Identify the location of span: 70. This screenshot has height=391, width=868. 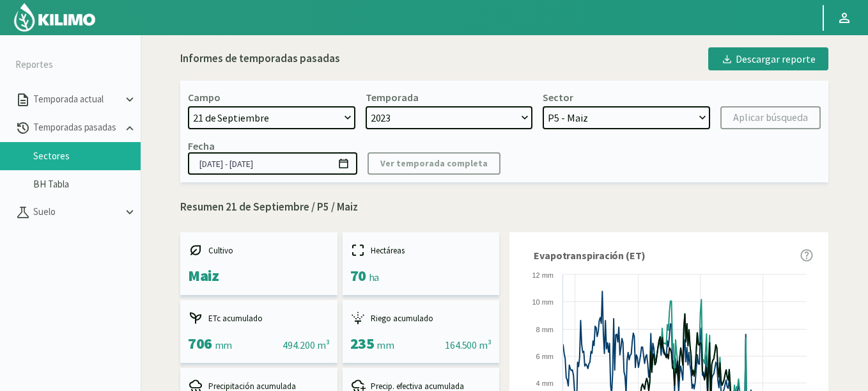
(358, 276).